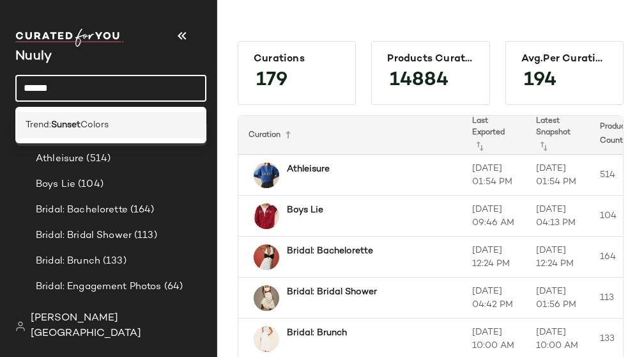 The width and height of the screenshot is (644, 357). I want to click on span: Athleisure, so click(60, 159).